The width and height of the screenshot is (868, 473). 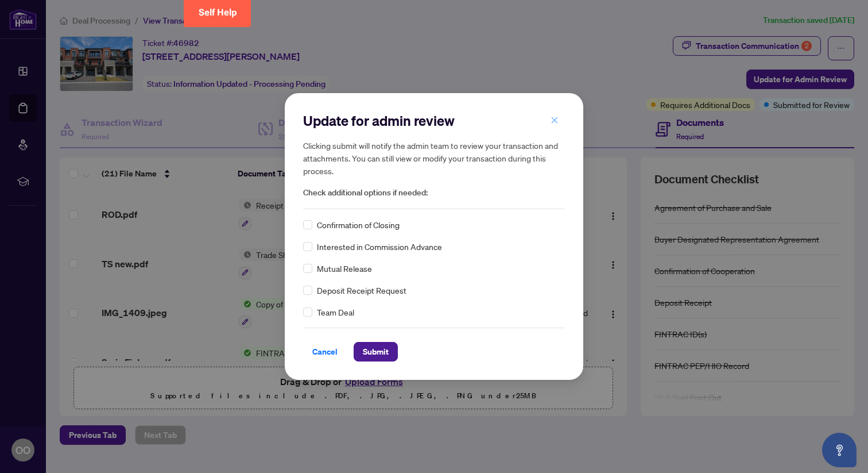 I want to click on span: Mutual Release, so click(x=344, y=268).